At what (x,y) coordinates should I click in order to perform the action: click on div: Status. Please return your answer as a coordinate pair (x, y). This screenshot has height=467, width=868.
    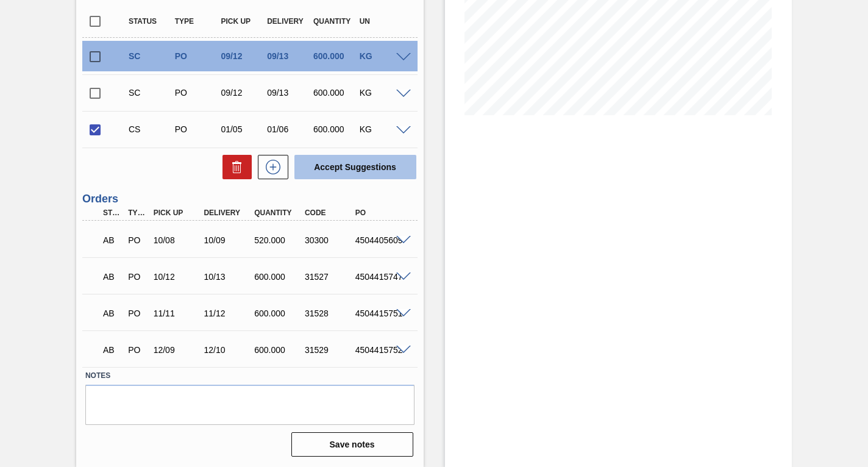
    Looking at the image, I should click on (151, 21).